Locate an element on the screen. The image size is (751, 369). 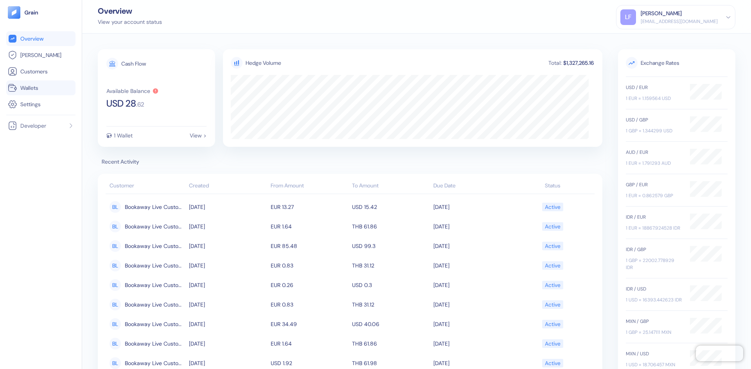
div: Available Balance is located at coordinates (128, 91).